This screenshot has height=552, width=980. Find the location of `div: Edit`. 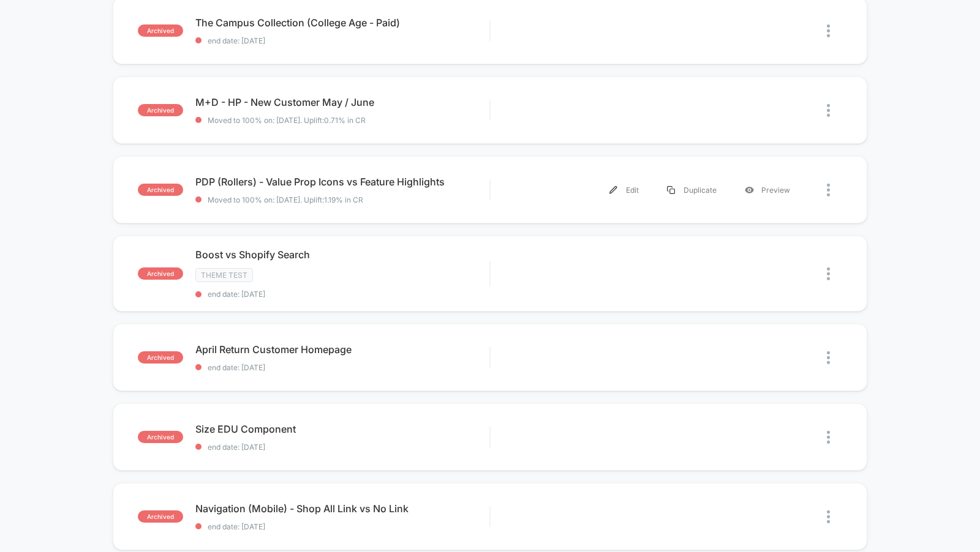

div: Edit is located at coordinates (625, 190).